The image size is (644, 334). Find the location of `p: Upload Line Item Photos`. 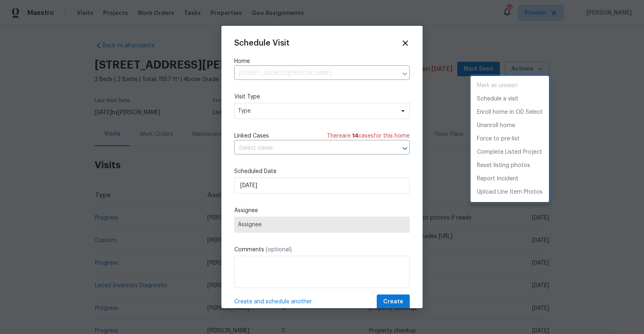

p: Upload Line Item Photos is located at coordinates (510, 192).